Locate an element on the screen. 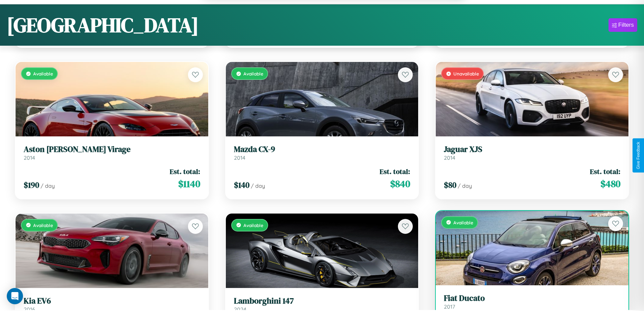 This screenshot has height=311, width=644. span: $ 840 is located at coordinates (400, 184).